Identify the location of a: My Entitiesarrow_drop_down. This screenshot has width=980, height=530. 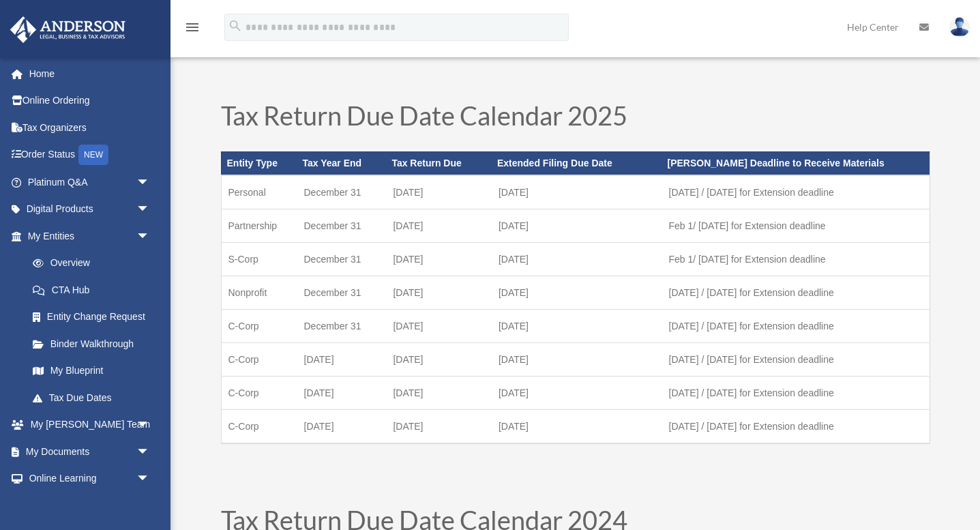
(90, 236).